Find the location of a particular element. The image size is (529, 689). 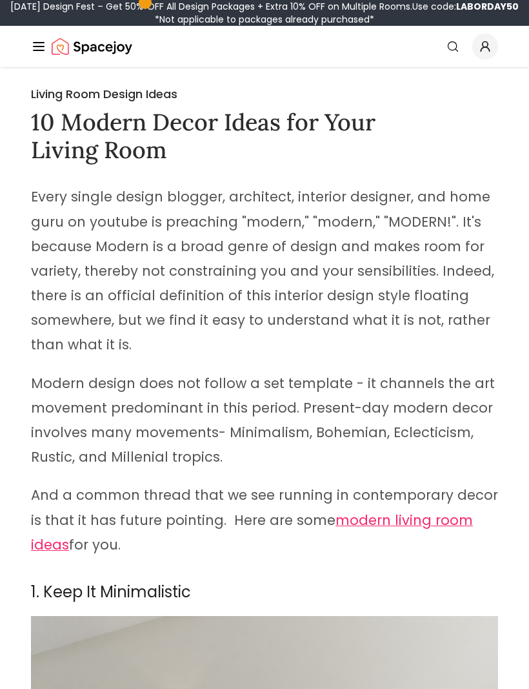

h1: 10 Modern Decor Ideas for Your Living Room is located at coordinates (265, 136).